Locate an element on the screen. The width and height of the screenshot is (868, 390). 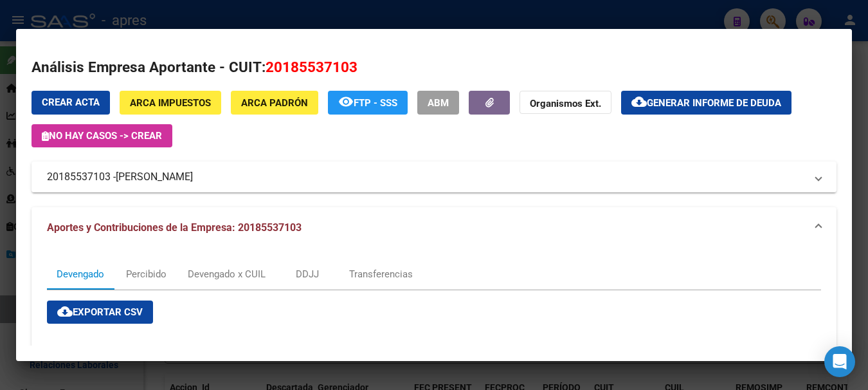
div: DDJJ is located at coordinates (308, 274).